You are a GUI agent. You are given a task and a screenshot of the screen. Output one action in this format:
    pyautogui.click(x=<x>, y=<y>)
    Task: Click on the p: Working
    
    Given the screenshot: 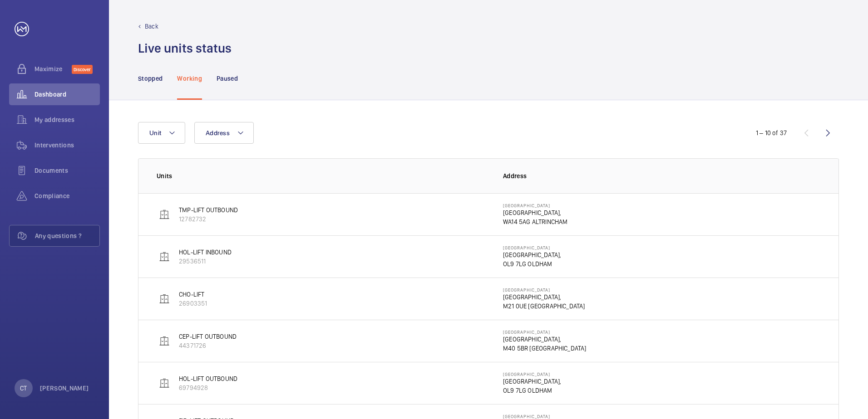 What is the action you would take?
    pyautogui.click(x=189, y=79)
    